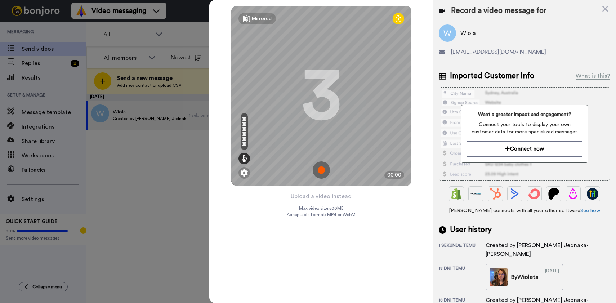  Describe the element at coordinates (573, 194) in the screenshot. I see `img: Drip` at that location.